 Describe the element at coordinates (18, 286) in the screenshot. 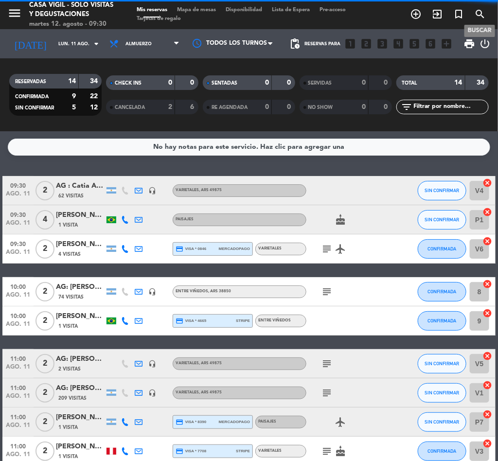

I see `span: 10:00` at that location.